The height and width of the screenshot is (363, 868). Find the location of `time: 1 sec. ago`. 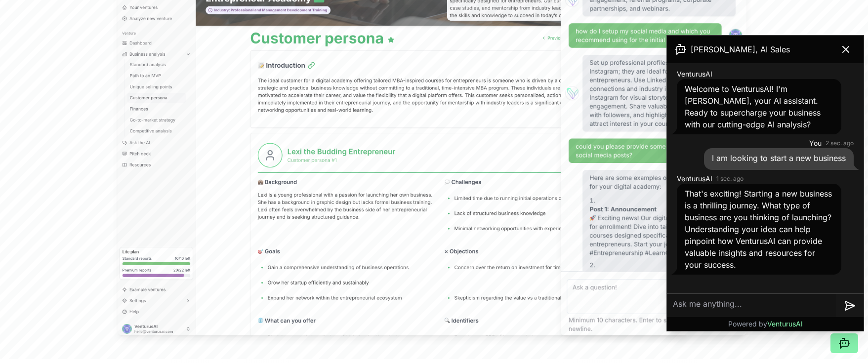

time: 1 sec. ago is located at coordinates (730, 179).